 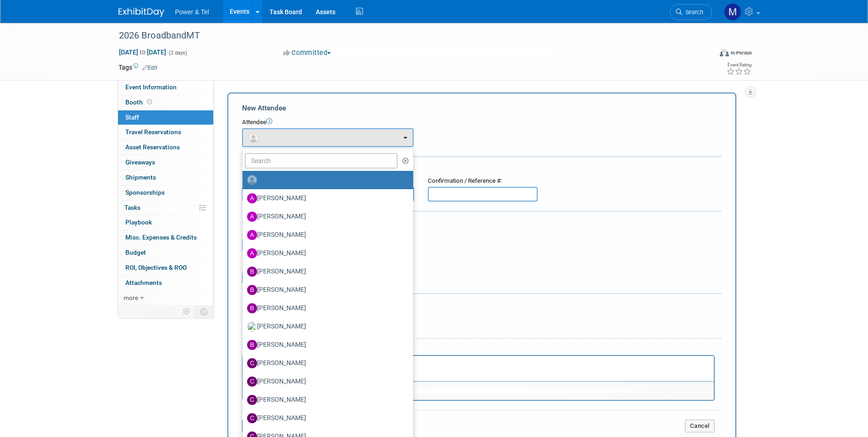 What do you see at coordinates (142, 52) in the screenshot?
I see `span: to` at bounding box center [142, 52].